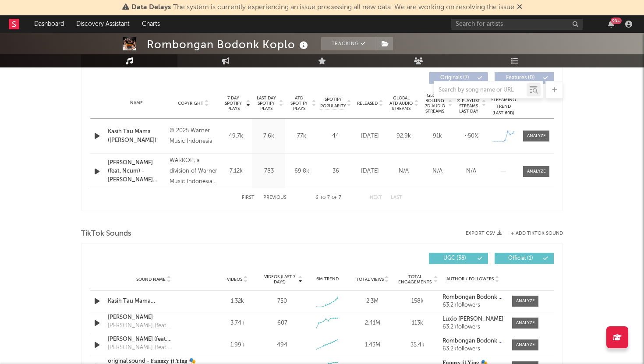  What do you see at coordinates (106, 234) in the screenshot?
I see `span: TikTok Sounds` at bounding box center [106, 234].